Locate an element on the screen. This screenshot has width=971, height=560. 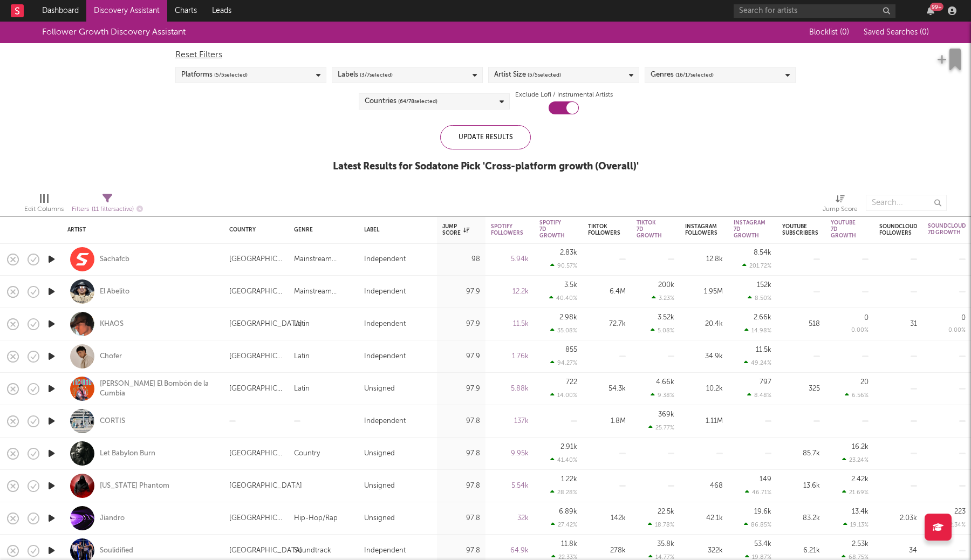
div: Instagram Followers is located at coordinates (702, 230).